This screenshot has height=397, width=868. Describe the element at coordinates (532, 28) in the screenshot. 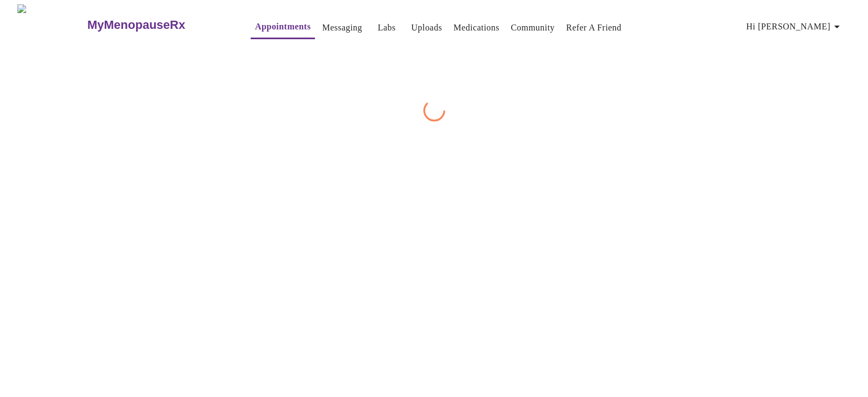

I see `button: Community` at that location.